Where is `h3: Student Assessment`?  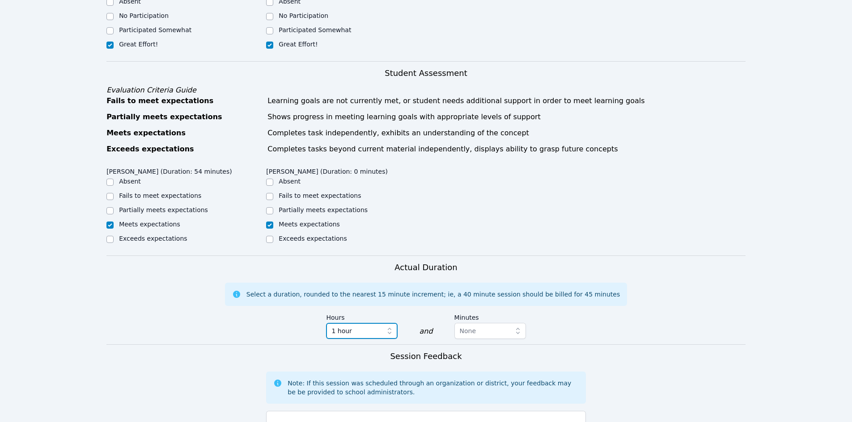
h3: Student Assessment is located at coordinates (426, 73).